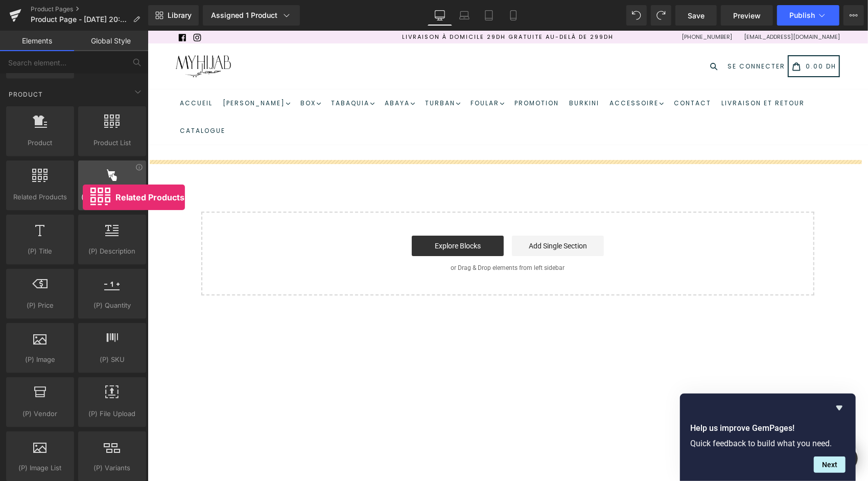 This screenshot has width=868, height=481. Describe the element at coordinates (673, 36) in the screenshot. I see `span: 0.00 dh` at that location.